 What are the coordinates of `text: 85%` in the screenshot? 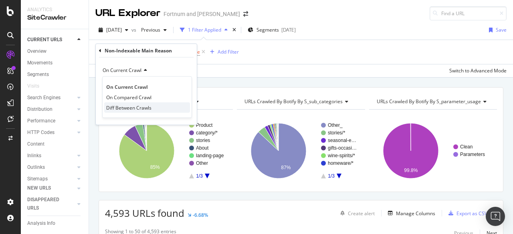 It's located at (155, 167).